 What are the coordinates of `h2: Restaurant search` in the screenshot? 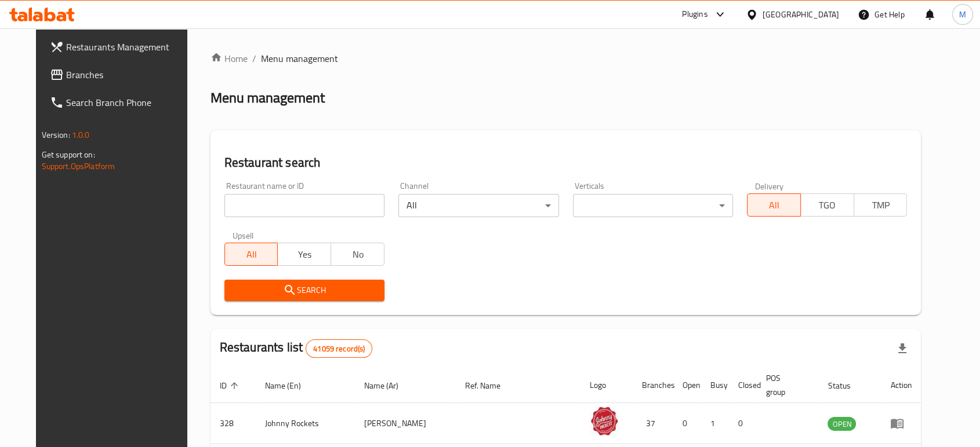 It's located at (566, 163).